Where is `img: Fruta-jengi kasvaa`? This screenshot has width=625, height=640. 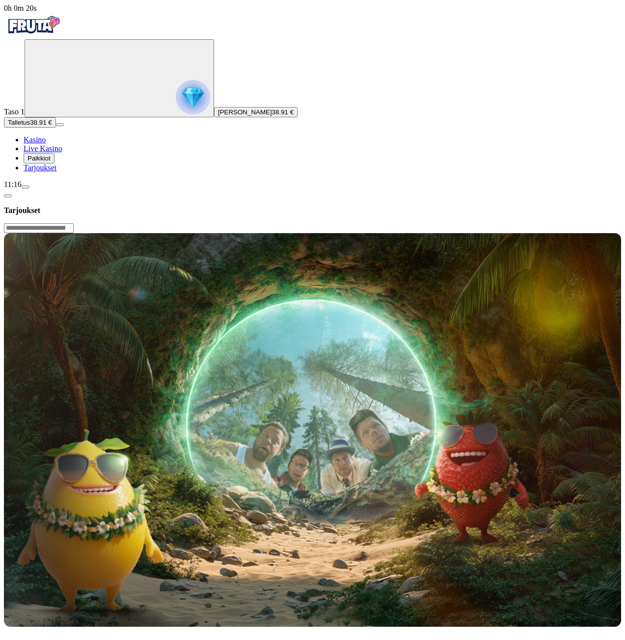
img: Fruta-jengi kasvaa is located at coordinates (312, 430).